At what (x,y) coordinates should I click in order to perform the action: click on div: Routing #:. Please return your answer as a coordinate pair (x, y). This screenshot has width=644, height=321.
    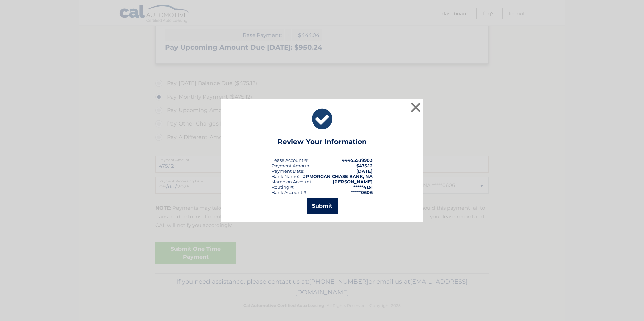
    Looking at the image, I should click on (283, 187).